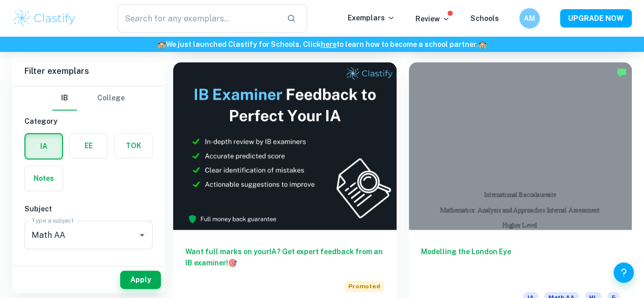  What do you see at coordinates (595, 19) in the screenshot?
I see `button: UPGRADE NOW` at bounding box center [595, 19].